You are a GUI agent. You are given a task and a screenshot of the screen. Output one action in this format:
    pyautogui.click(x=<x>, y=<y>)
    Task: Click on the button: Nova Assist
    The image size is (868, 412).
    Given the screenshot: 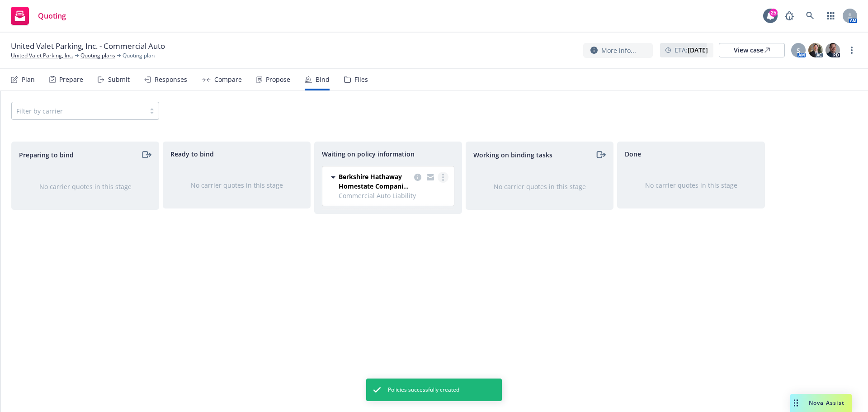 What is the action you would take?
    pyautogui.click(x=821, y=403)
    